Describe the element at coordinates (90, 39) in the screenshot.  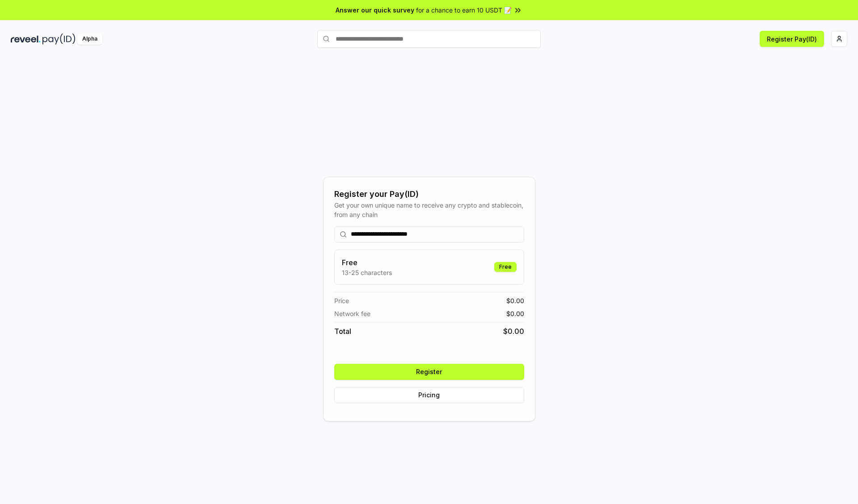
I see `div: Alpha` at that location.